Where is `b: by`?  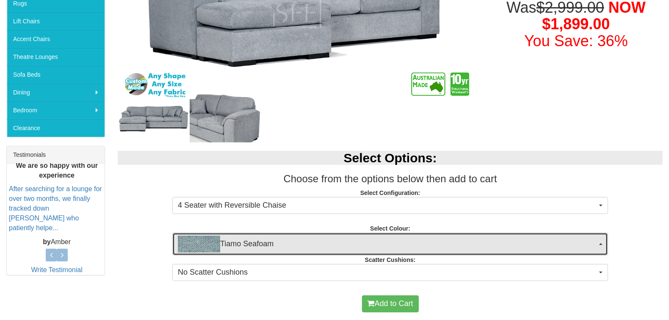
b: by is located at coordinates (47, 241).